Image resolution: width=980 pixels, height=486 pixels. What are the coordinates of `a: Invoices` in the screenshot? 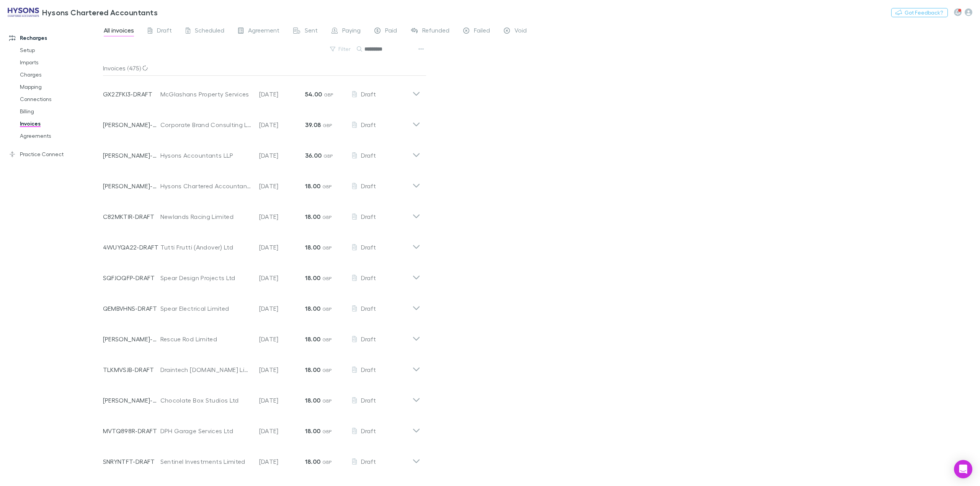 It's located at (60, 124).